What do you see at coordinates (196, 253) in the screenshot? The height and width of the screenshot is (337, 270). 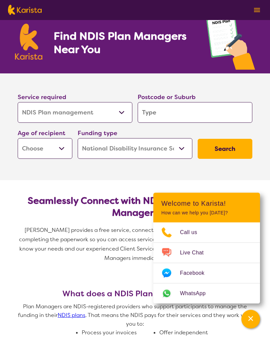 I see `span: Live Chat` at bounding box center [196, 253].